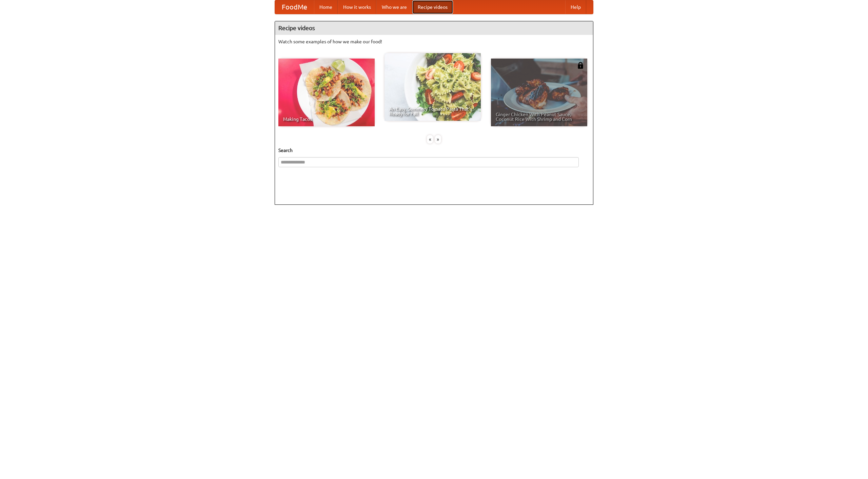 Image resolution: width=868 pixels, height=479 pixels. Describe the element at coordinates (580, 65) in the screenshot. I see `img: 483408.png` at that location.